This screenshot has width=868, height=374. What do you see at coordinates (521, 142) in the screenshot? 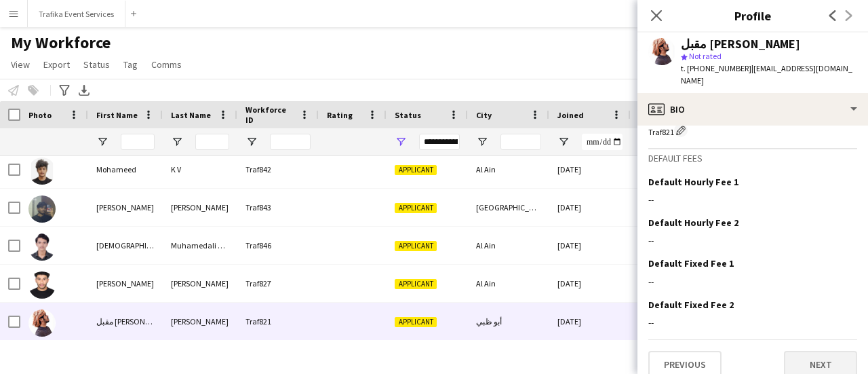
I see `input: City Filter Input` at bounding box center [521, 142].